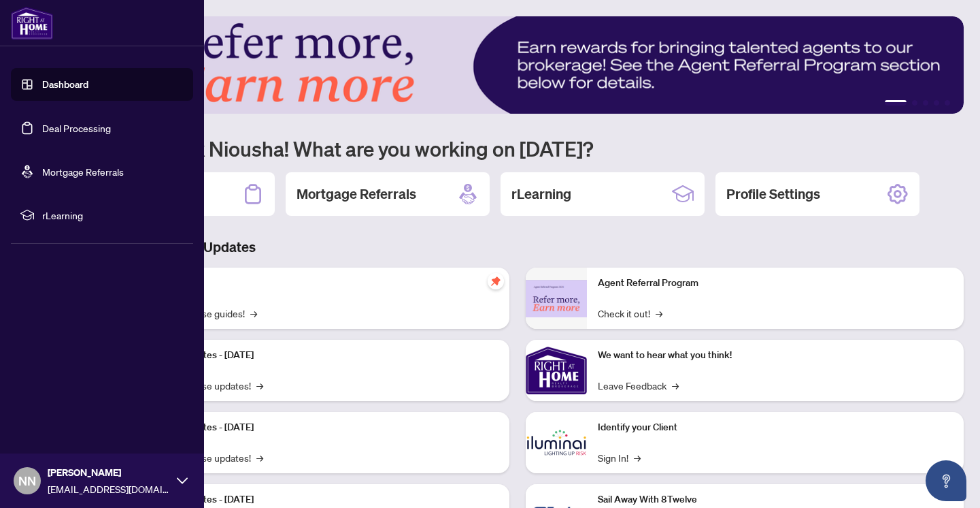  What do you see at coordinates (630, 313) in the screenshot?
I see `a: Check it out!→` at bounding box center [630, 313].